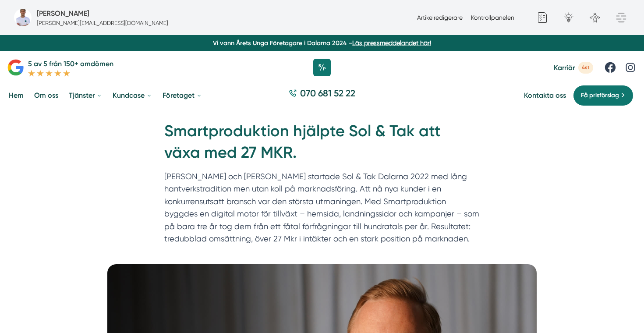 The image size is (644, 333). Describe the element at coordinates (573, 68) in the screenshot. I see `a: Karriär 4st` at that location.